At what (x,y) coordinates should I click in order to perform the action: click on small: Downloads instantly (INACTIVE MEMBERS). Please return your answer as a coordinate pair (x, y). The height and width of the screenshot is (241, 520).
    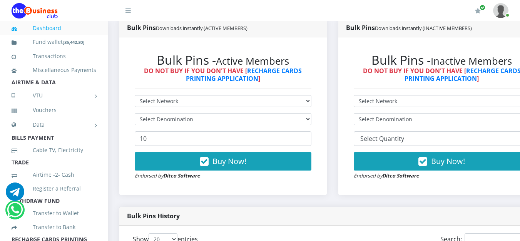
    Looking at the image, I should click on (424, 28).